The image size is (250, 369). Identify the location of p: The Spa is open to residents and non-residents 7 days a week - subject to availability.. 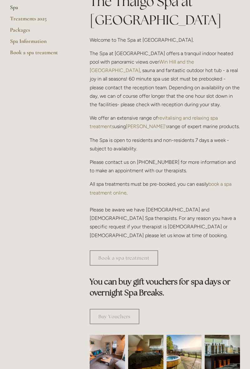
(165, 144).